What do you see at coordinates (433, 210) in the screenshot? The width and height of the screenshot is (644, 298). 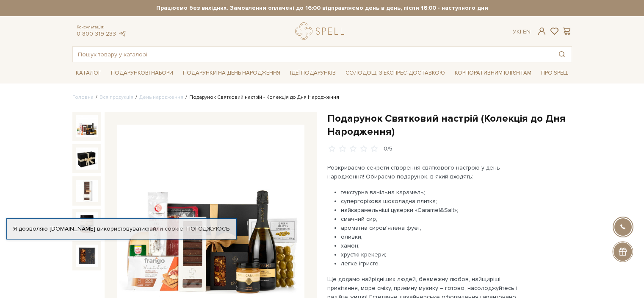 I see `li: найкарамельніші цукерки «Caramel&Salt»;` at bounding box center [433, 210].